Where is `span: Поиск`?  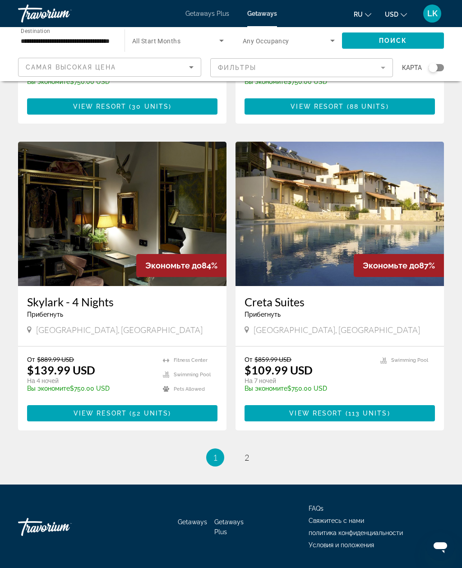 span: Поиск is located at coordinates (393, 41).